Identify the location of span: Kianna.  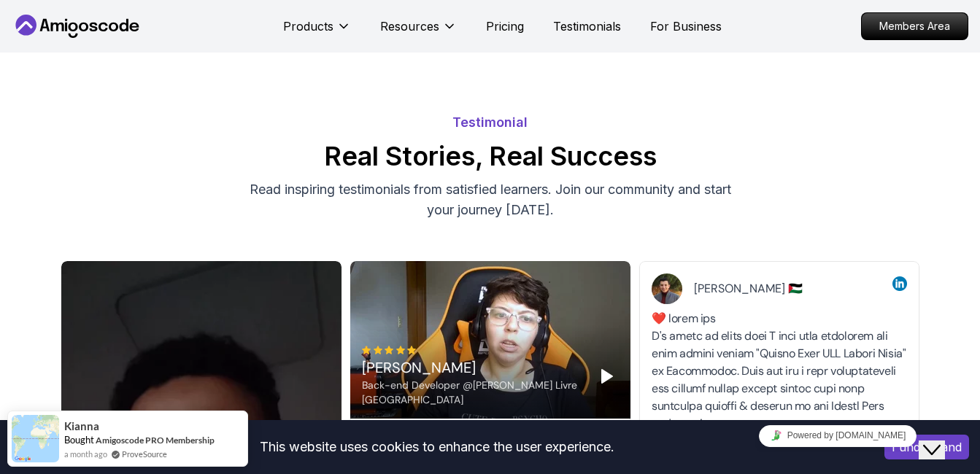
(82, 426).